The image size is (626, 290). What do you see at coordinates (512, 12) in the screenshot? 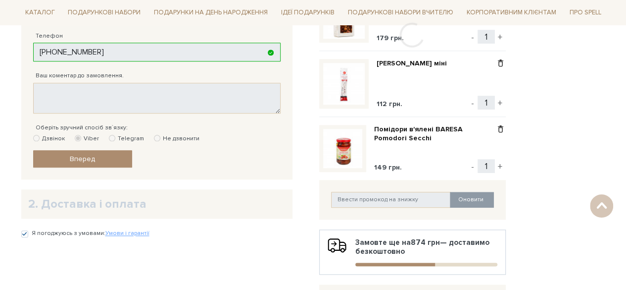
I see `a: Корпоративним клієнтам` at bounding box center [512, 12].